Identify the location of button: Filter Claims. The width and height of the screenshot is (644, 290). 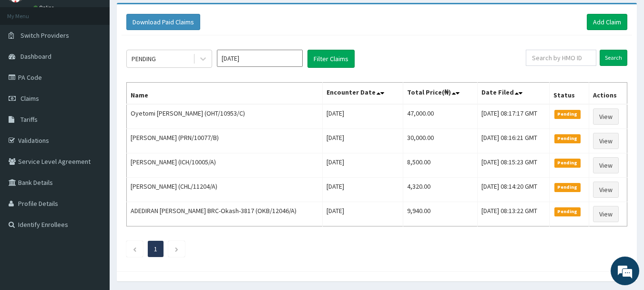
(331, 59).